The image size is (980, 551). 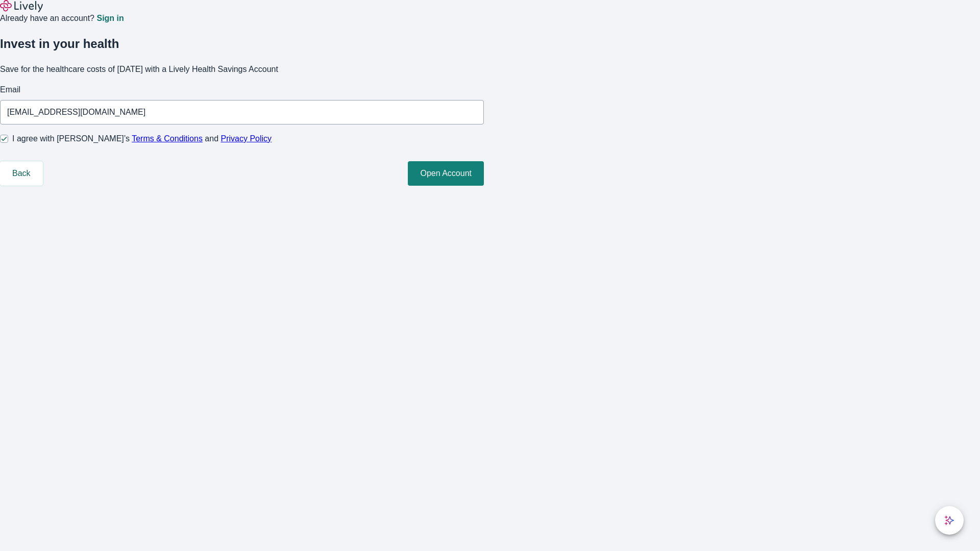 I want to click on button: chat, so click(x=950, y=521).